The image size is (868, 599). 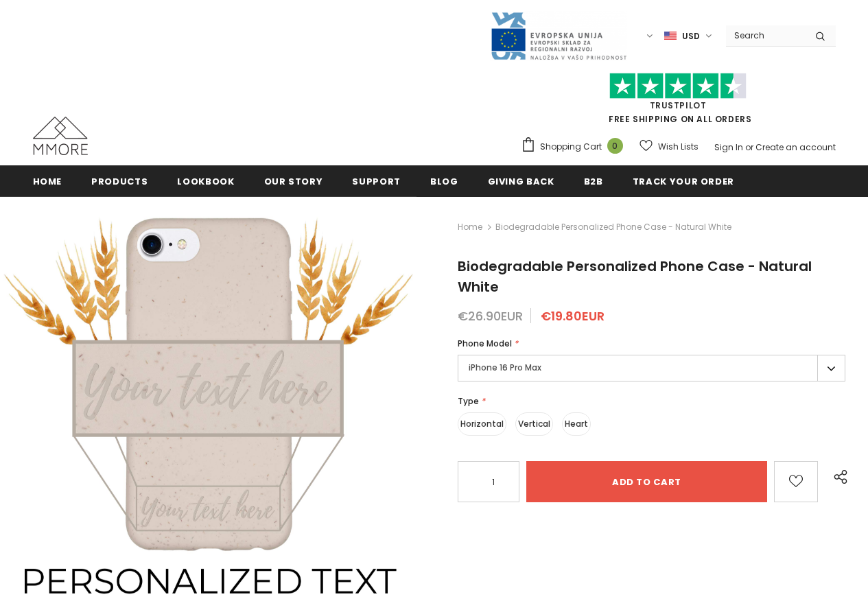 What do you see at coordinates (571, 147) in the screenshot?
I see `span: Shopping Cart` at bounding box center [571, 147].